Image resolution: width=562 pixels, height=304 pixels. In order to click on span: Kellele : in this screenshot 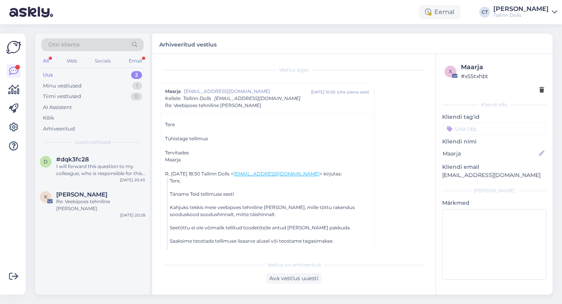, I will do `click(173, 98)`.